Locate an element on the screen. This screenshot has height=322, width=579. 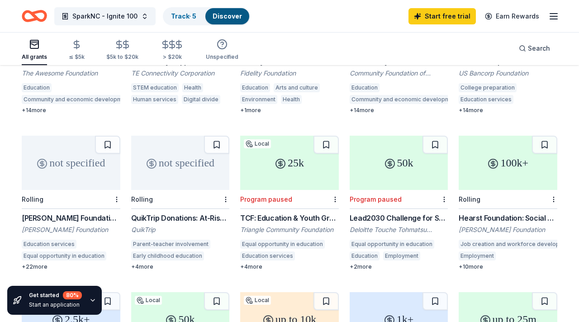
div: Financial services is located at coordinates (525, 256).